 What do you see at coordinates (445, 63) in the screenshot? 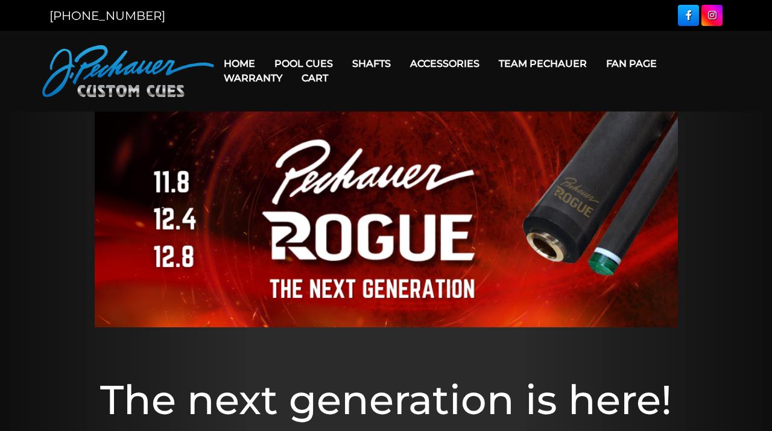
I see `a: Accessories` at bounding box center [445, 63].